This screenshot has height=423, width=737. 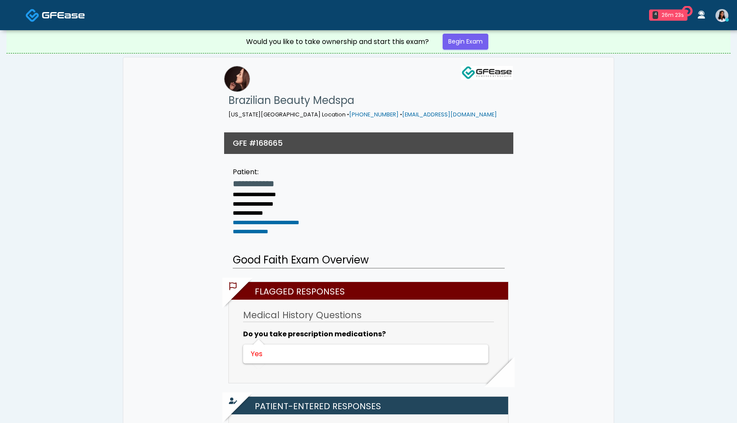 What do you see at coordinates (368, 315) in the screenshot?
I see `h3: Medical History Questions` at bounding box center [368, 315].